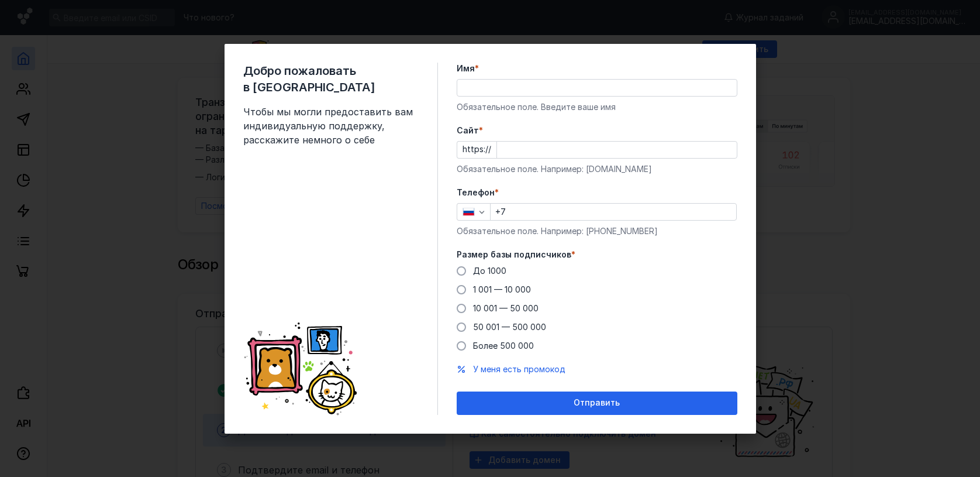 The width and height of the screenshot is (980, 477). Describe the element at coordinates (503, 345) in the screenshot. I see `span: Более 500 000` at that location.